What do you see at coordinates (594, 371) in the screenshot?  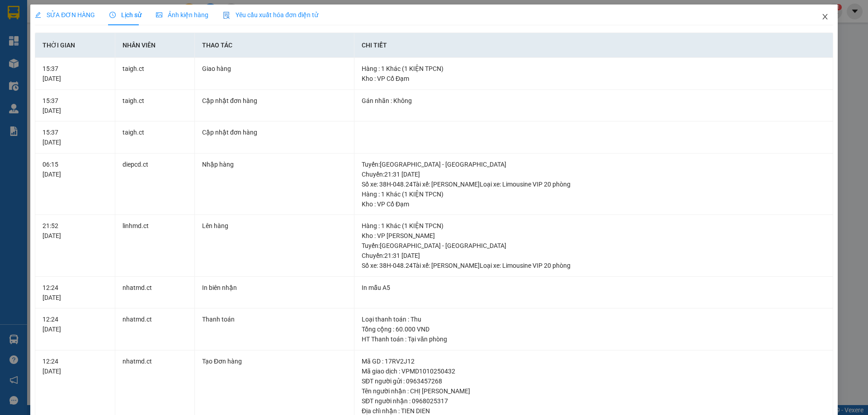 I see `div: Mã giao dịch : VPMD1010250432` at bounding box center [594, 371].